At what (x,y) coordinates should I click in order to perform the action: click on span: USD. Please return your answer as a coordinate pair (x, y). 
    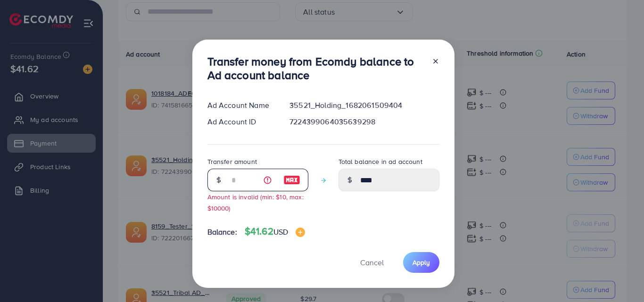
    Looking at the image, I should click on (280, 232).